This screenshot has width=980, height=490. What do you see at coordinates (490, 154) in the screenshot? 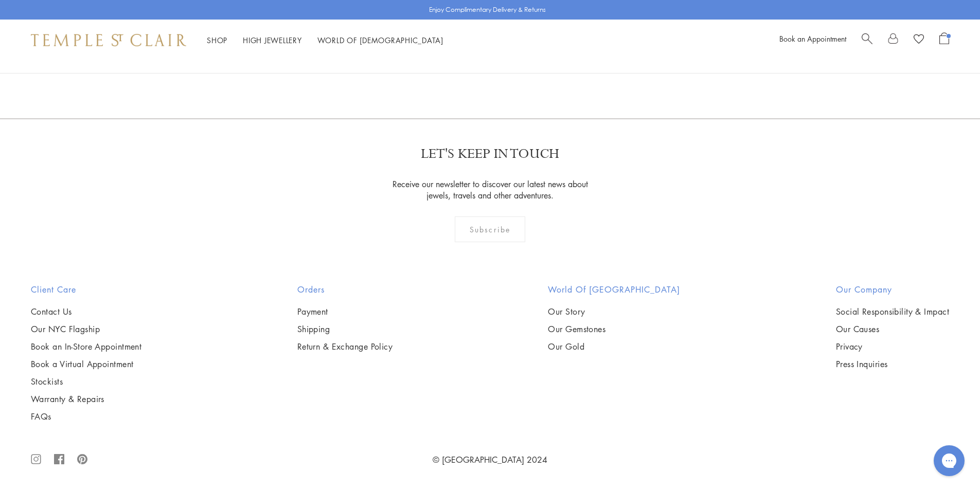
I see `p: LET'S KEEP IN TOUCH` at bounding box center [490, 154].